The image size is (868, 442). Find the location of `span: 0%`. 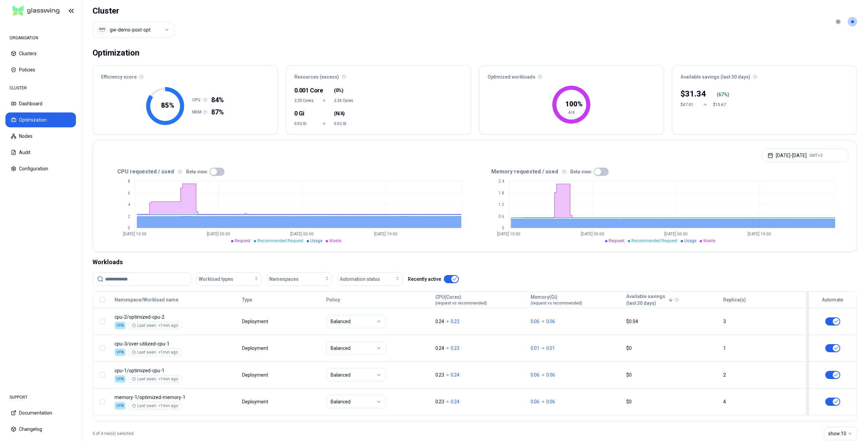

span: 0% is located at coordinates (339, 90).